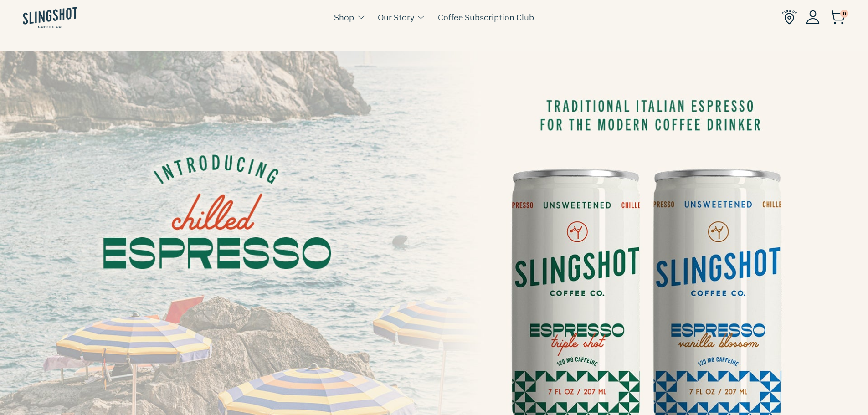 The height and width of the screenshot is (415, 868). I want to click on img: cart, so click(837, 17).